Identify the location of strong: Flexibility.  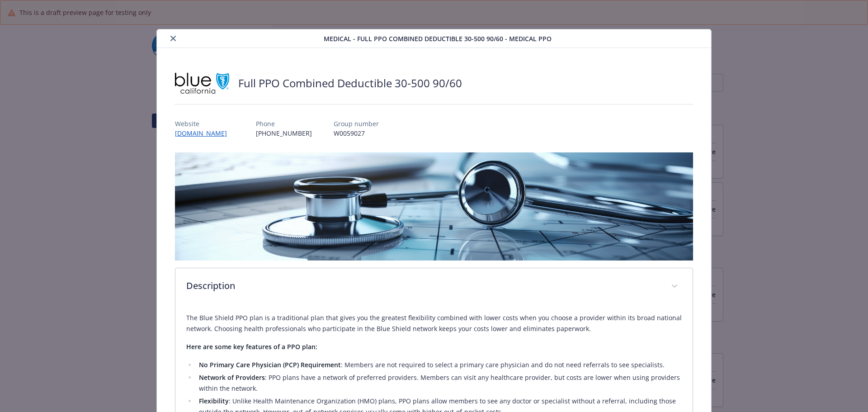
(214, 400).